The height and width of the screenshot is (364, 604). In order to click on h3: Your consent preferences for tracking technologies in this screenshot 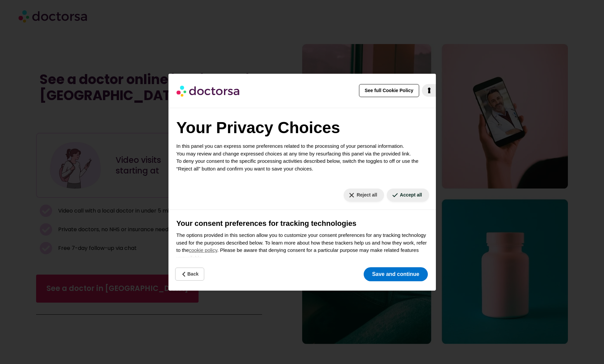, I will do `click(302, 223)`.